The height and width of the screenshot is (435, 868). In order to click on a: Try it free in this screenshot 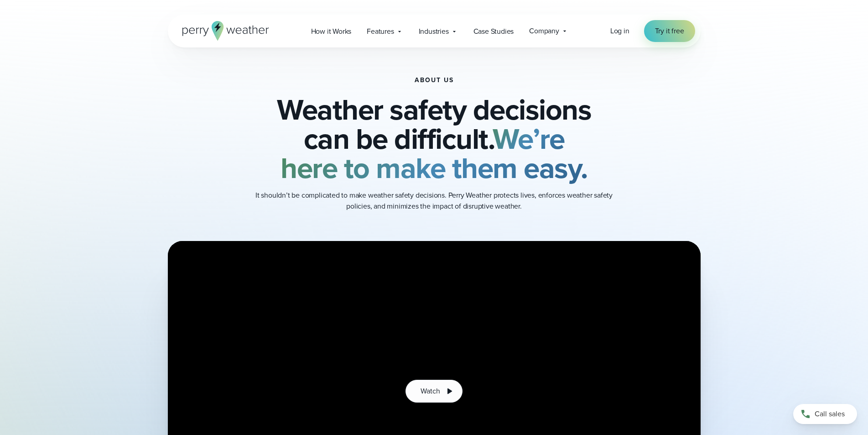, I will do `click(669, 31)`.